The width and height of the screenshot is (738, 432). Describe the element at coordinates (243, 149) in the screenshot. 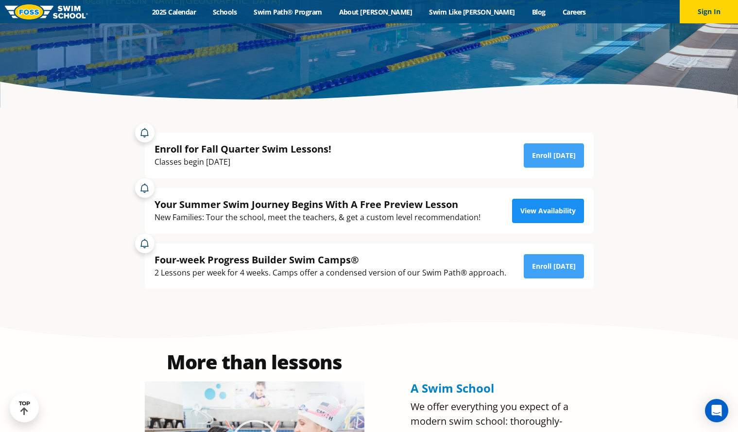

I see `div: Enroll for Fall Quarter Swim Lessons!` at that location.